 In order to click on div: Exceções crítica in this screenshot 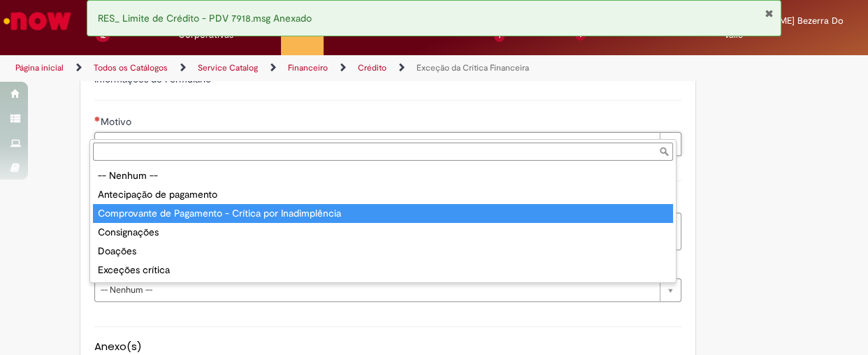, I will do `click(383, 269)`.